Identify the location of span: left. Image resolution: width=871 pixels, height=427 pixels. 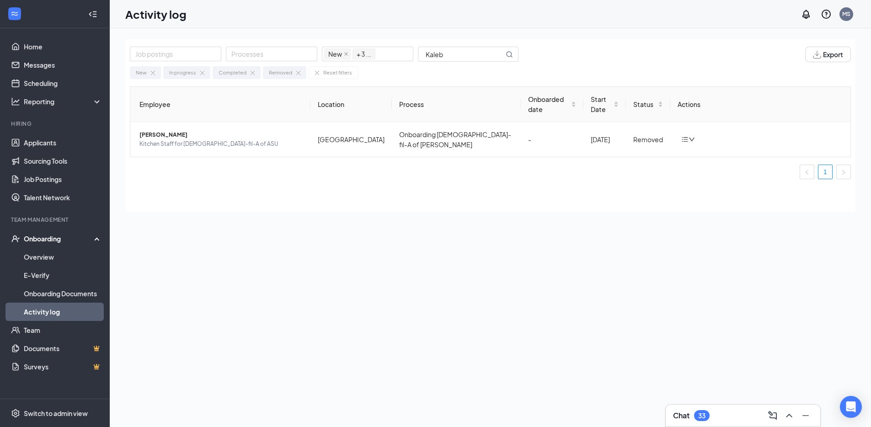
(807, 172).